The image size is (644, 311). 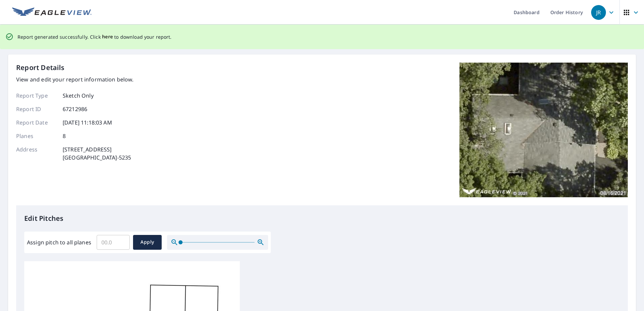 What do you see at coordinates (147, 243) in the screenshot?
I see `button: Apply` at bounding box center [147, 243].